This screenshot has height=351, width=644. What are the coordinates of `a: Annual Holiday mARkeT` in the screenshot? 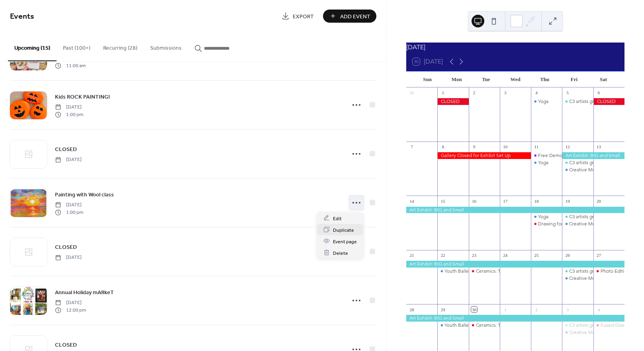 It's located at (84, 292).